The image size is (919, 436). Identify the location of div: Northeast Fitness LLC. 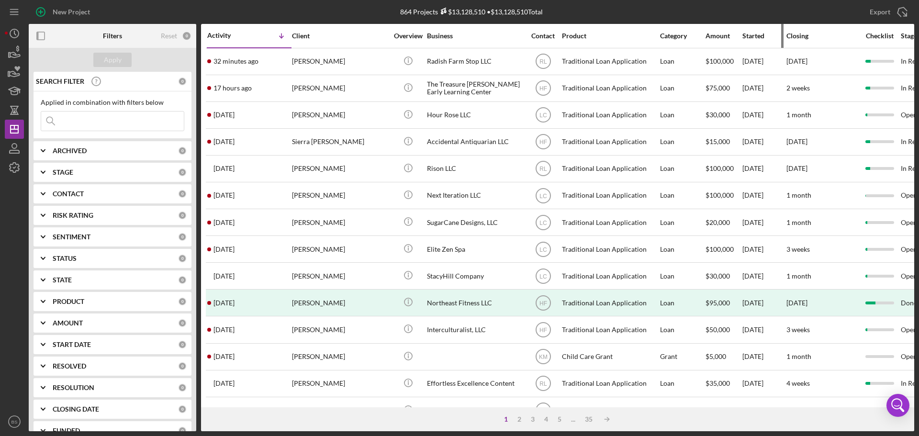
(475, 302).